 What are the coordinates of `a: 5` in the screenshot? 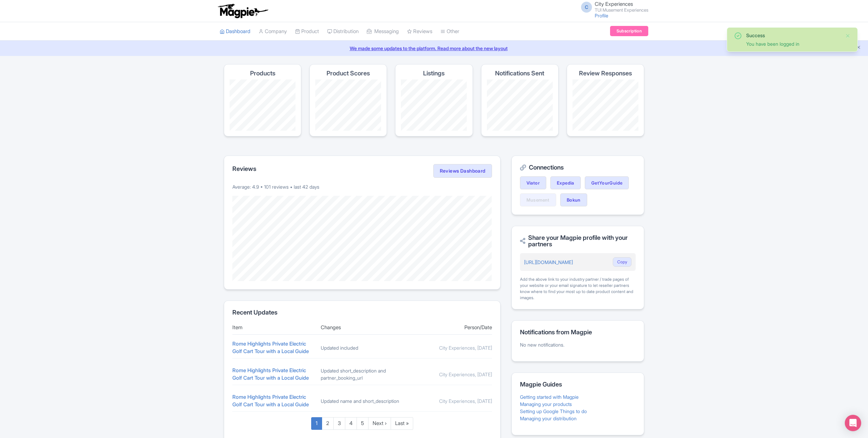 It's located at (362, 423).